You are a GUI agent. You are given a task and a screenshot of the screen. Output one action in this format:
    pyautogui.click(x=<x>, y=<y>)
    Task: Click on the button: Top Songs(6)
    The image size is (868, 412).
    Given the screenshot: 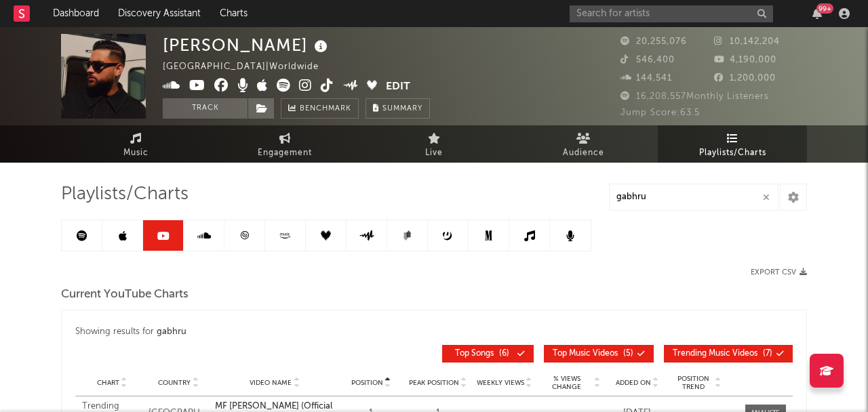 What is the action you would take?
    pyautogui.click(x=487, y=354)
    